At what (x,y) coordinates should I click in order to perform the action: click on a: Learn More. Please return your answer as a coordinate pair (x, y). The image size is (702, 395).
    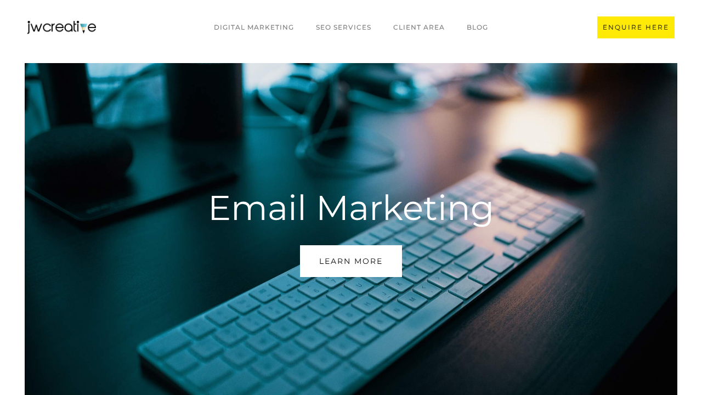
    Looking at the image, I should click on (351, 261).